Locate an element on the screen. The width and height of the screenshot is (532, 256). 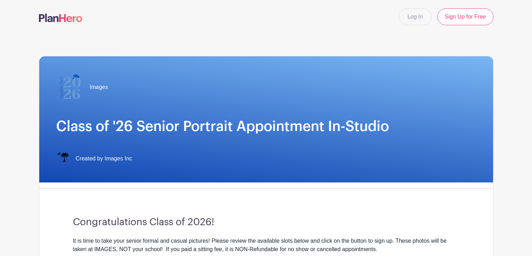
span: Images is located at coordinates (99, 87).